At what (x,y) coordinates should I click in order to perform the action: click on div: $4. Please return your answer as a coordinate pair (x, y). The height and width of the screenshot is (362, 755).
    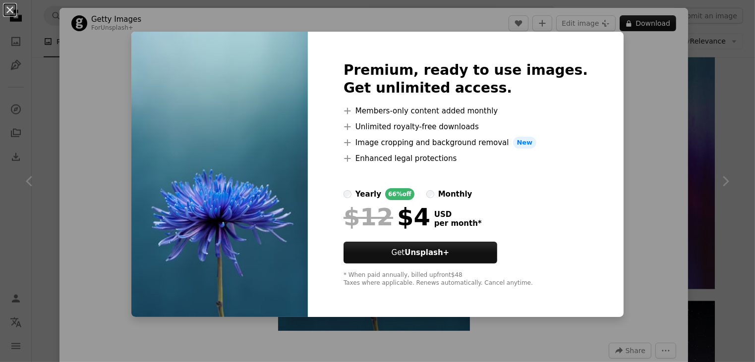
    Looking at the image, I should click on (387, 217).